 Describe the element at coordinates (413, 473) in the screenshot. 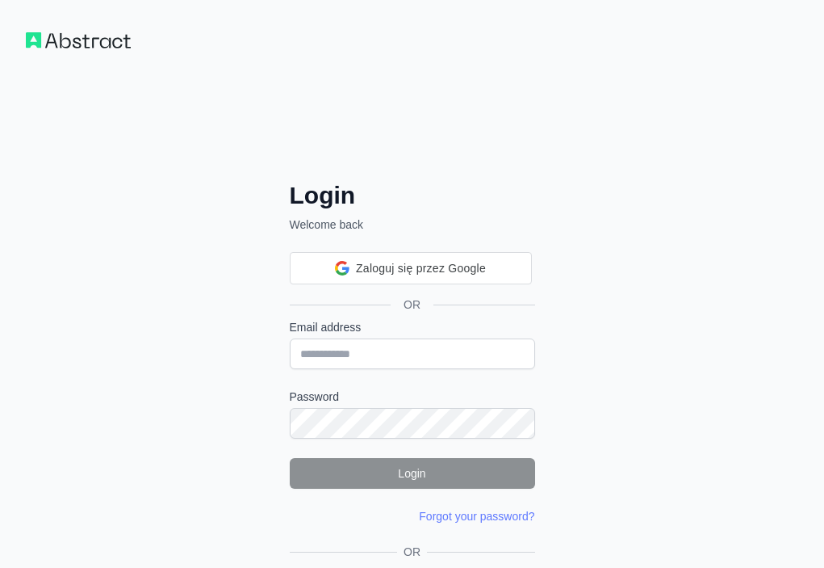

I see `button: Login` at that location.